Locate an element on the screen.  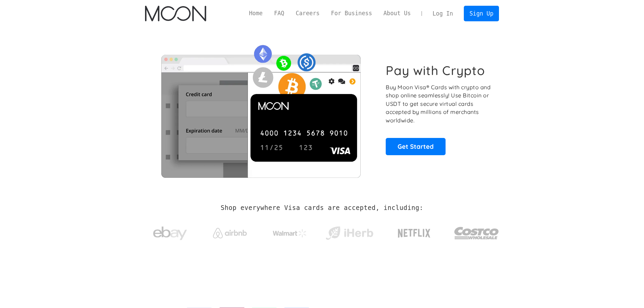
a: home is located at coordinates (176, 14).